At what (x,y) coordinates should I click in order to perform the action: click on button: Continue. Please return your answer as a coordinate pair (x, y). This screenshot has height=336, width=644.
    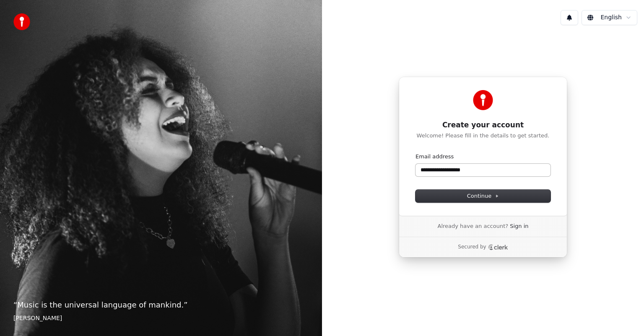
    Looking at the image, I should click on (483, 196).